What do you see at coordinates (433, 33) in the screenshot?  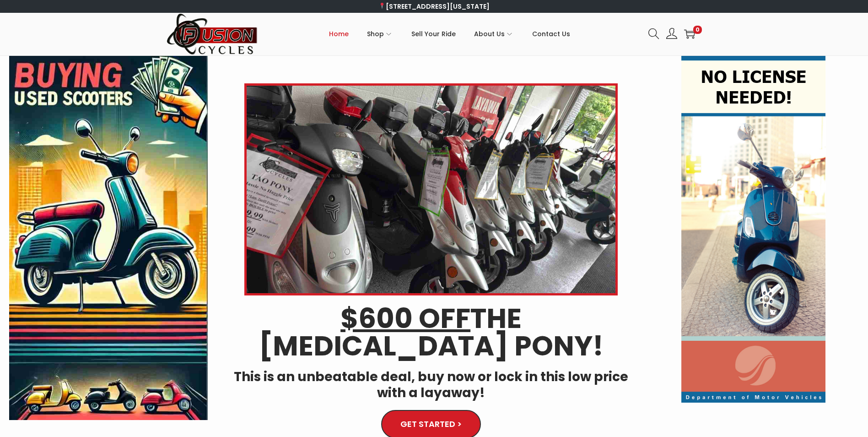 I see `a: Sell Your Ride` at bounding box center [433, 33].